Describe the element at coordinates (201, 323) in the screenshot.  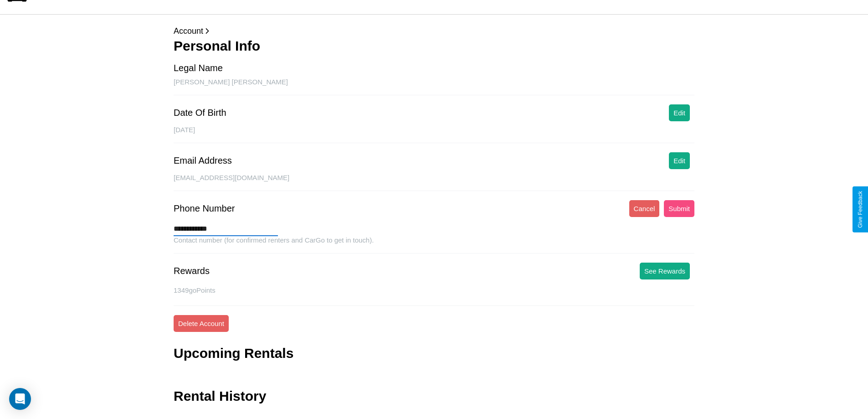
I see `button: Delete Account` at that location.